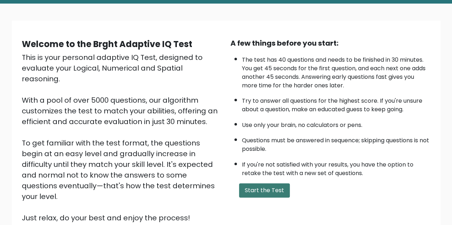 This screenshot has height=225, width=452. Describe the element at coordinates (336, 167) in the screenshot. I see `li: If you're not satisfied with your results, you have the option to retake the test with a new set ...` at that location.